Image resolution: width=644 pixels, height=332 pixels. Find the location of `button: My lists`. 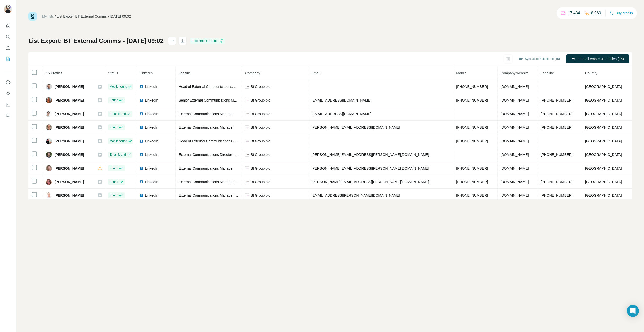

button: My lists is located at coordinates (8, 59).